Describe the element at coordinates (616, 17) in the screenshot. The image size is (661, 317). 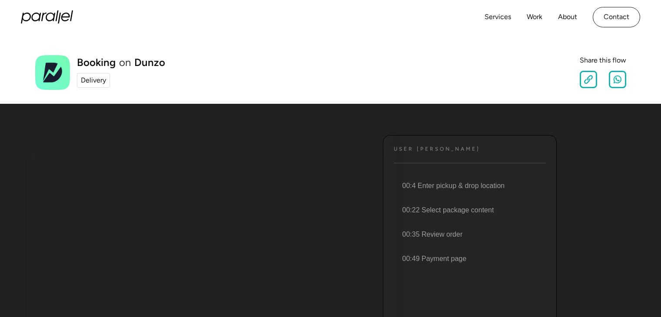
I see `a: Contact` at that location.